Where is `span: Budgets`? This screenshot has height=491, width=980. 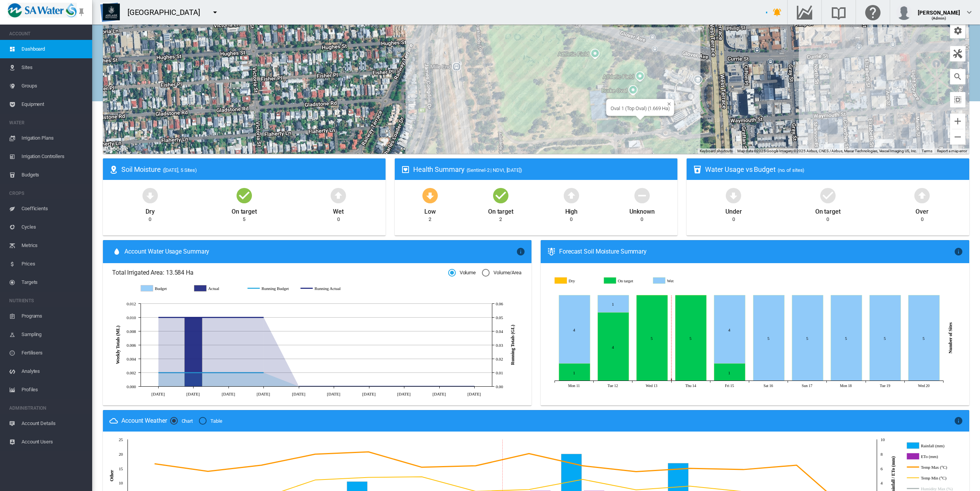 span: Budgets is located at coordinates (54, 175).